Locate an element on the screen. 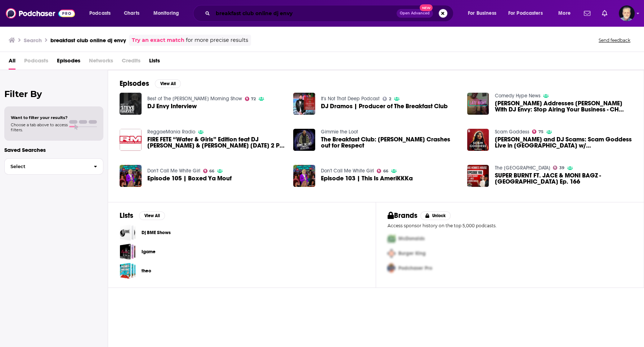 The image size is (644, 347). a: 39 is located at coordinates (559, 168).